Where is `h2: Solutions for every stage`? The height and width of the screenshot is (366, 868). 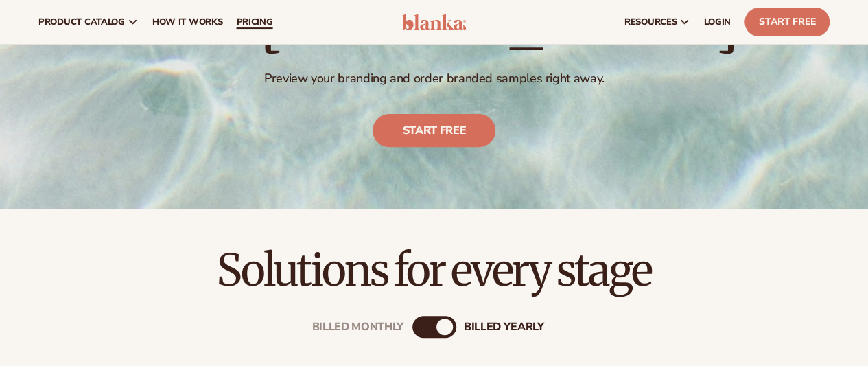 h2: Solutions for every stage is located at coordinates (434, 270).